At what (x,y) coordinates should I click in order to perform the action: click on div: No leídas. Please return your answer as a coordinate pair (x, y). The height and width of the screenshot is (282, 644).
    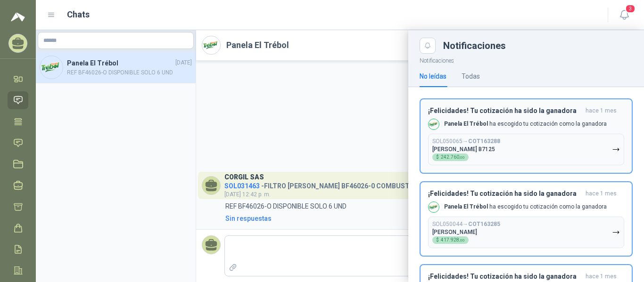
    Looking at the image, I should click on (433, 76).